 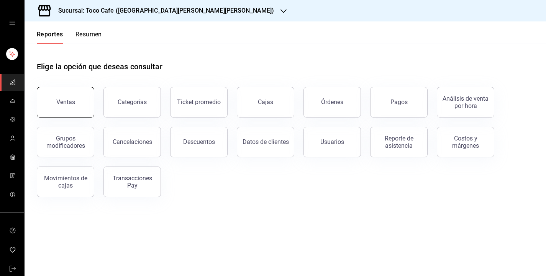 I want to click on div: Ticket promedio, so click(x=199, y=102).